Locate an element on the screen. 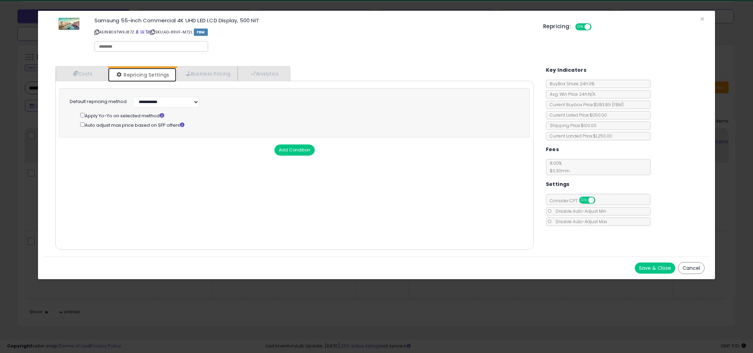  div: Apply Yo-Yo on selected method is located at coordinates (298, 115).